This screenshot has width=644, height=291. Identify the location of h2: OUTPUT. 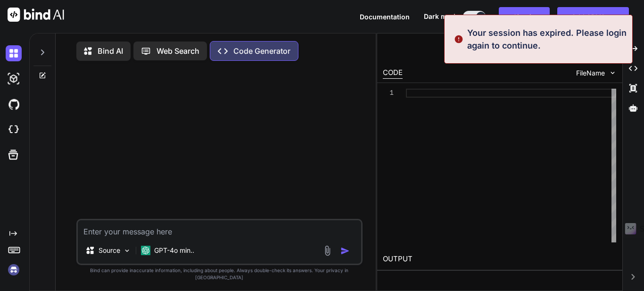
(500, 259).